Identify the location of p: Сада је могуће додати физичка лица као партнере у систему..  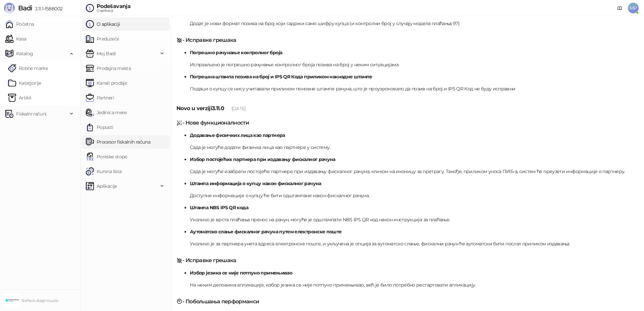
(414, 147).